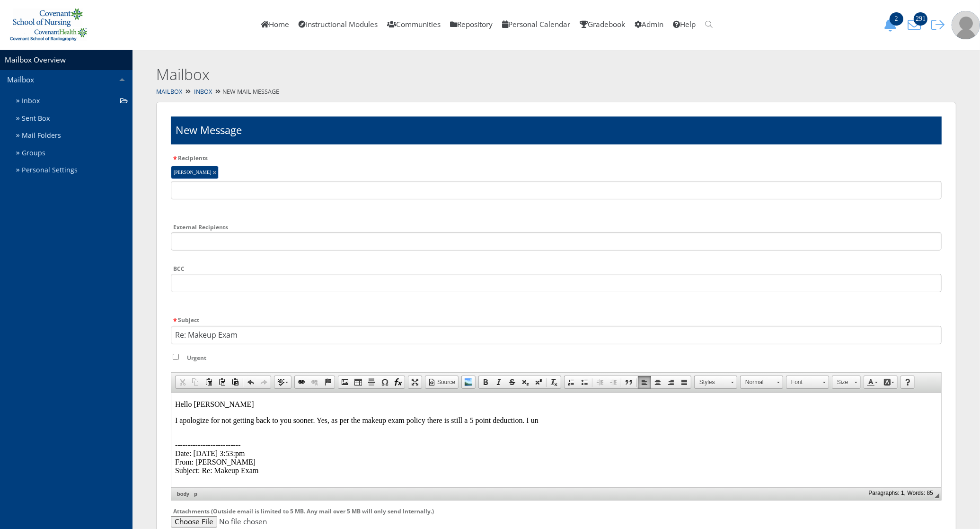 The width and height of the screenshot is (980, 529). Describe the element at coordinates (539, 382) in the screenshot. I see `a: Superscript` at that location.